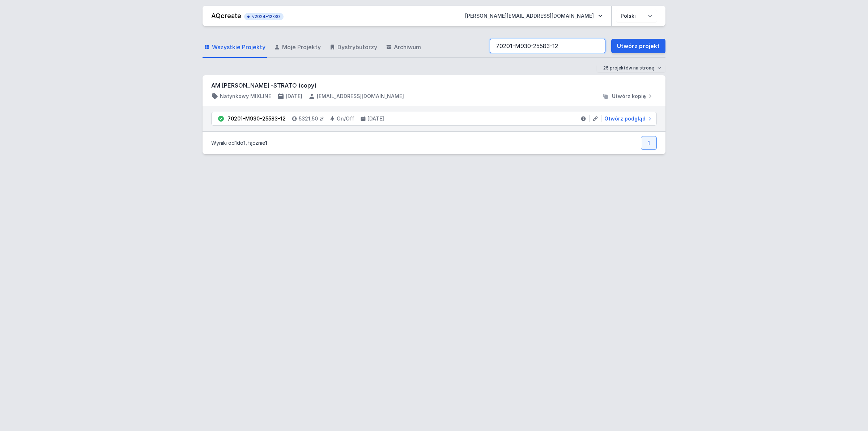  I want to click on h4: On/Off, so click(346, 119).